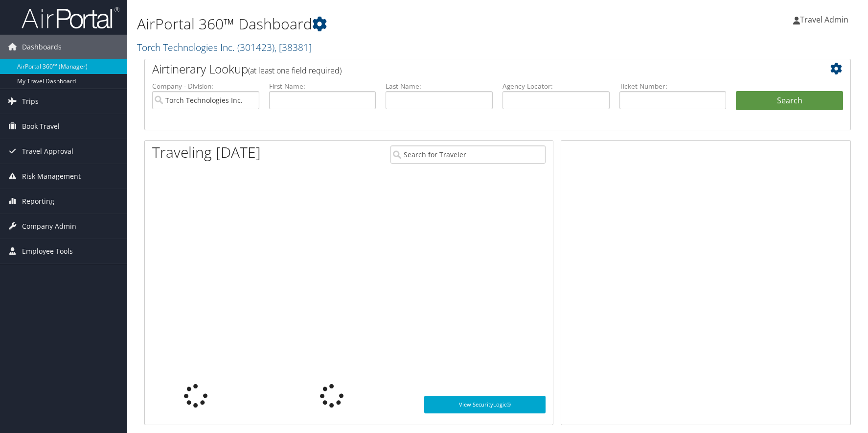 This screenshot has width=868, height=433. Describe the element at coordinates (439, 86) in the screenshot. I see `label: Last Name:` at that location.